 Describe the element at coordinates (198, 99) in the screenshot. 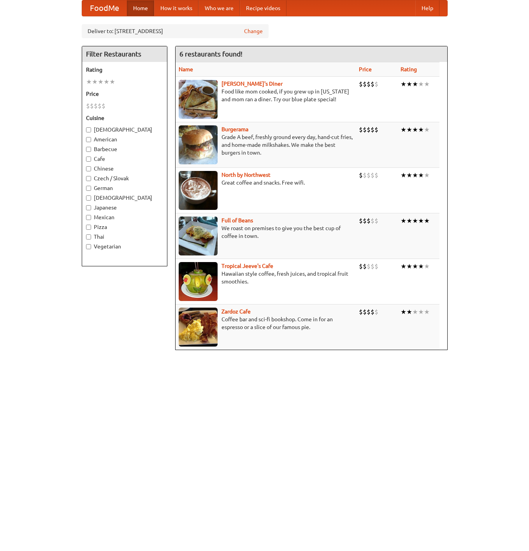

I see `img: sallys.jpg` at that location.